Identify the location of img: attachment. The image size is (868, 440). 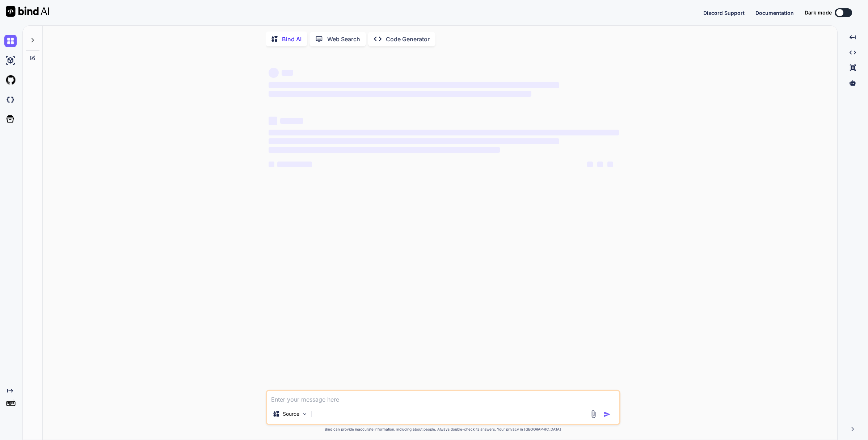
(593, 414).